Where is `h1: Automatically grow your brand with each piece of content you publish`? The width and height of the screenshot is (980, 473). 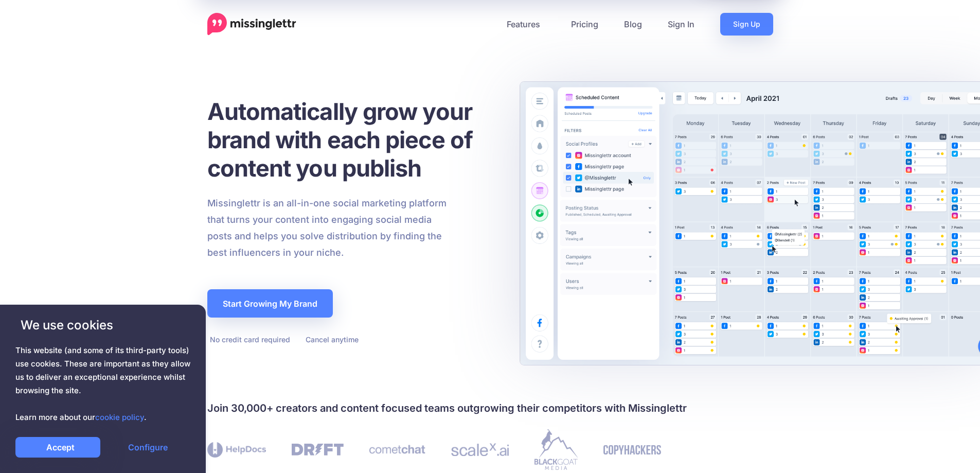 h1: Automatically grow your brand with each piece of content you publish is located at coordinates (352, 139).